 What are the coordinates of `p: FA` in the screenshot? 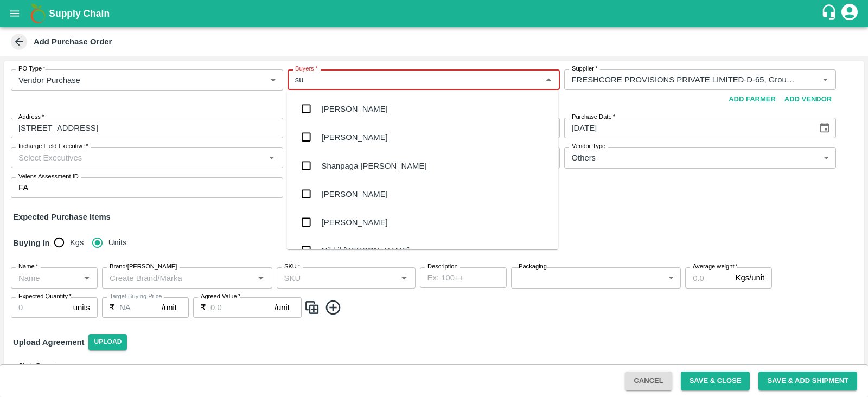 It's located at (23, 188).